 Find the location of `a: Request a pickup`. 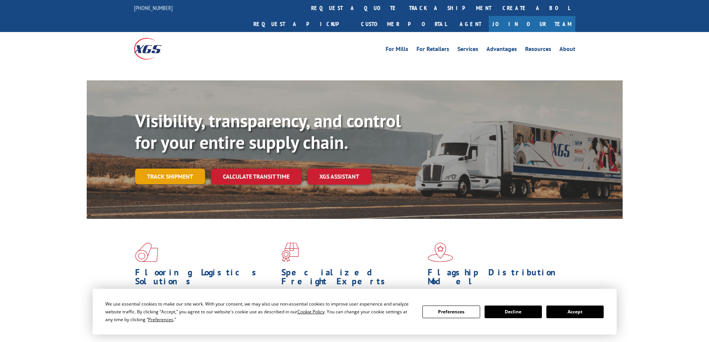

a: Request a pickup is located at coordinates (302, 24).